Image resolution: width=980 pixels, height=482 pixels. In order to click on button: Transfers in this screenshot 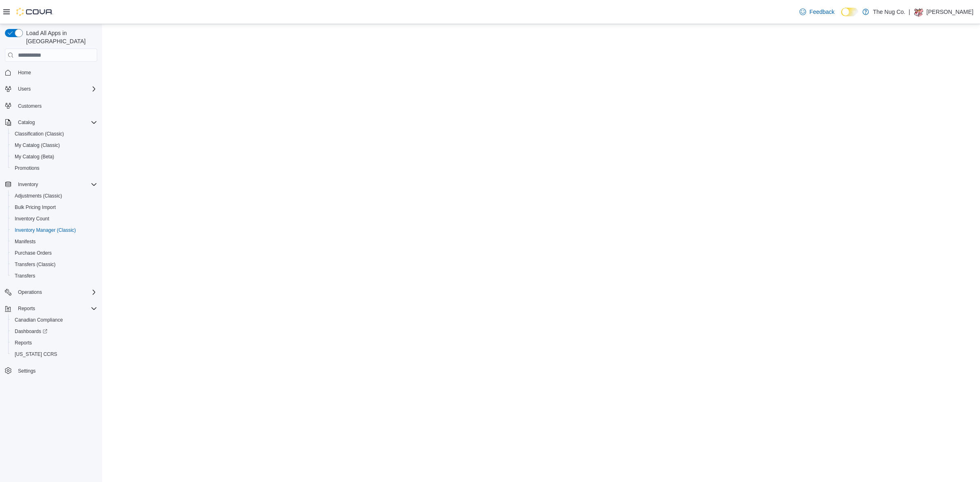, I will do `click(54, 276)`.